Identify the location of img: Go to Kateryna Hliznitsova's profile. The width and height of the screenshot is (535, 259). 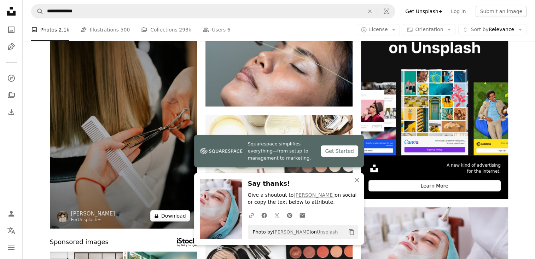
(63, 216).